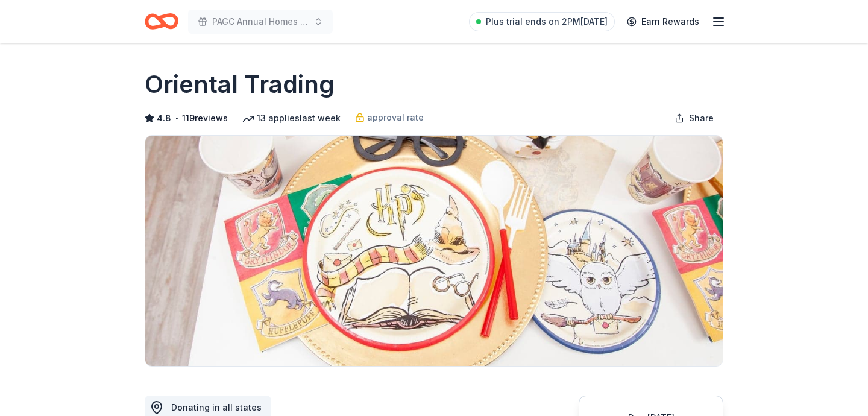  What do you see at coordinates (205, 118) in the screenshot?
I see `button: 119reviews` at bounding box center [205, 118].